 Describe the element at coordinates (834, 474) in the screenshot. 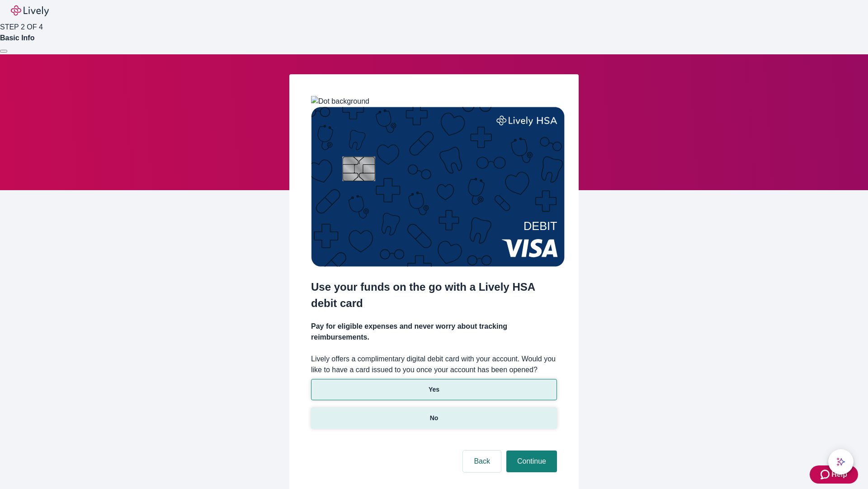

I see `button: Zendesk support iconHelp` at that location.